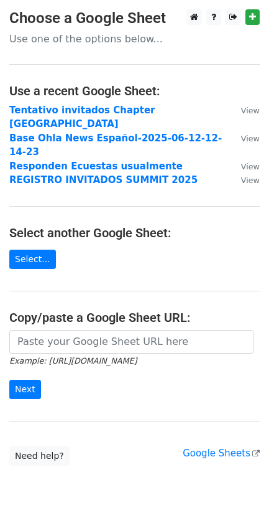  Describe the element at coordinates (25, 389) in the screenshot. I see `input: Next` at that location.